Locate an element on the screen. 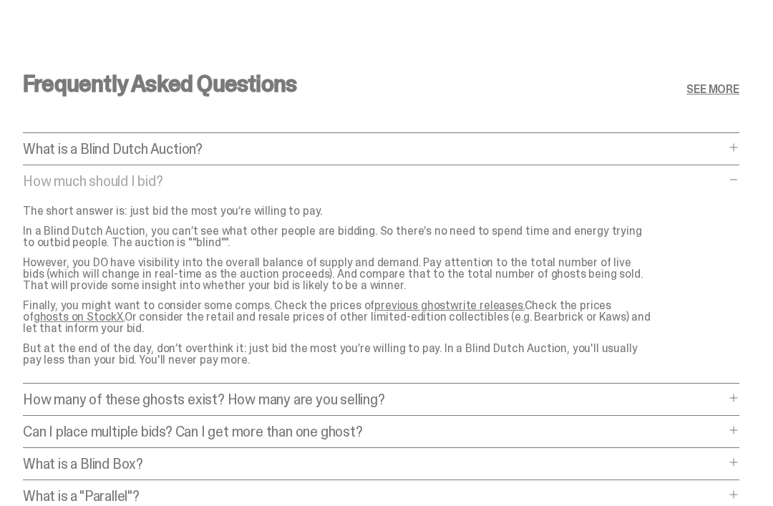 Image resolution: width=773 pixels, height=506 pixels. a: ghosts on StockX. is located at coordinates (79, 316).